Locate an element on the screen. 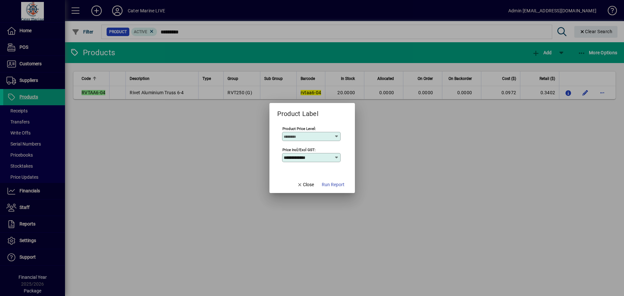 Image resolution: width=624 pixels, height=296 pixels. button: Run Report is located at coordinates (333, 185).